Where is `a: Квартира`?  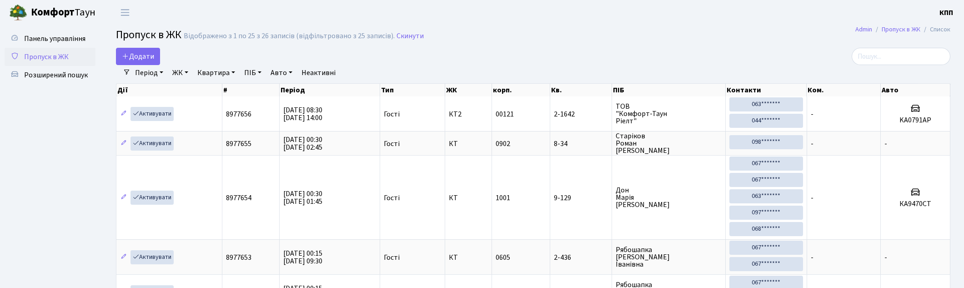 a: Квартира is located at coordinates (216, 73).